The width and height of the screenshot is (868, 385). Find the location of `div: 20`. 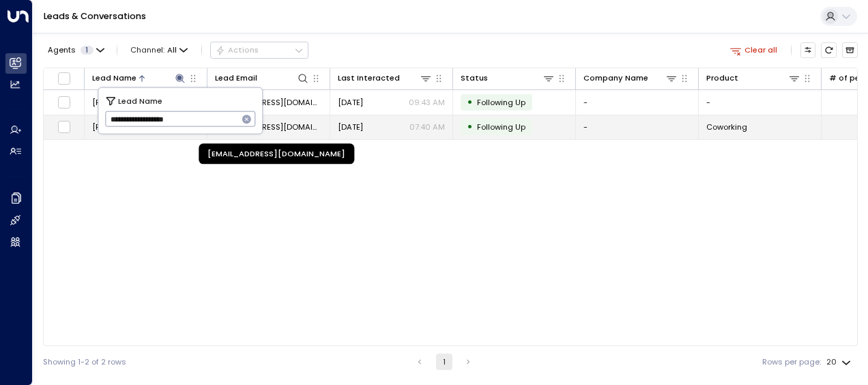

div: 20 is located at coordinates (840, 362).